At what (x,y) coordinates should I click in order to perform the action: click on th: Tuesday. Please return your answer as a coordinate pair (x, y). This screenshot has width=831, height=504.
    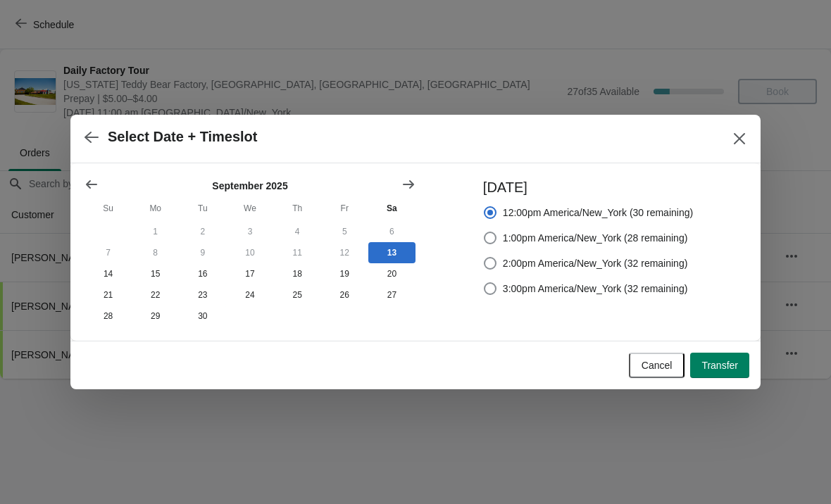
    Looking at the image, I should click on (202, 208).